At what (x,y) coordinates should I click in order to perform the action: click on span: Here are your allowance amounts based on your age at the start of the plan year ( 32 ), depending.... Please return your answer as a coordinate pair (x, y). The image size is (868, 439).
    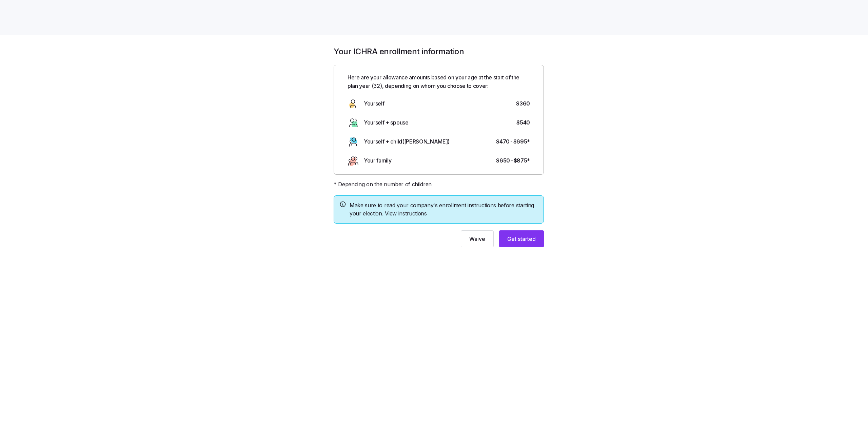
    Looking at the image, I should click on (439, 81).